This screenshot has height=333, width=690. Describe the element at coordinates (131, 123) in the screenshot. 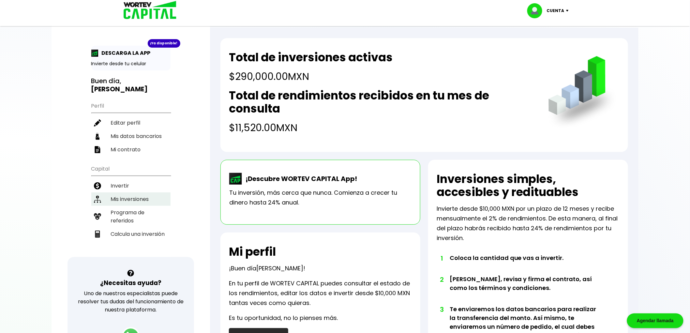

I see `a: Editar perfil` at that location.